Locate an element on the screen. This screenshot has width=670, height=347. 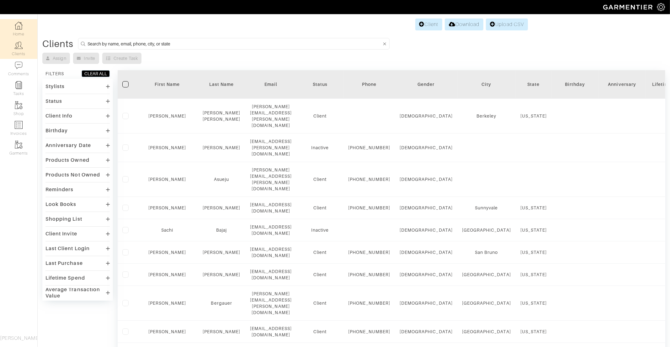
img: gear-icon-white-bd11855cb880d31180b6d7d6211b90ccbf57a29d726f0c71d8c61bd08dd39cc2.png is located at coordinates (661, 7).